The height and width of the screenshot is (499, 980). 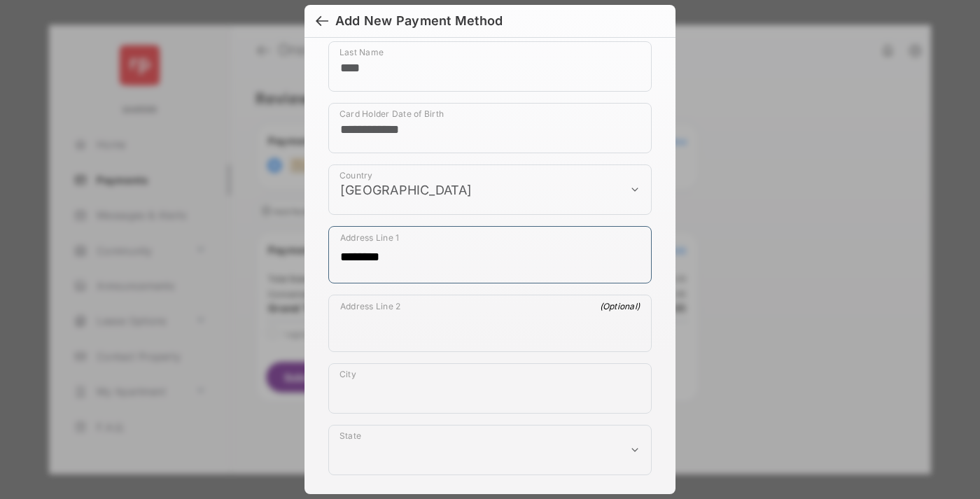 What do you see at coordinates (490, 255) in the screenshot?
I see `div: payment_method_screening[postal_addresses][addressLine1]` at bounding box center [490, 255].